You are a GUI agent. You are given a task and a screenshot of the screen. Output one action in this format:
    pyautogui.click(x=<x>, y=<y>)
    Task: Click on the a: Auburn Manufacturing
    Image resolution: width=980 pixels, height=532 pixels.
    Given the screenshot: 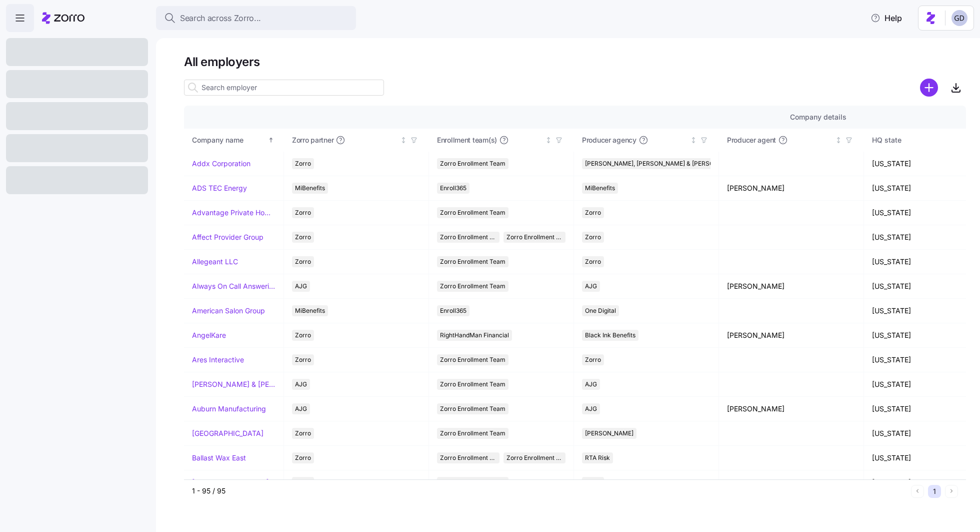 What is the action you would take?
    pyautogui.click(x=229, y=409)
    